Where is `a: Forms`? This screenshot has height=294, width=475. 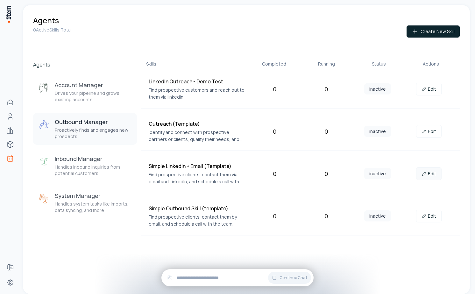
a: Forms is located at coordinates (10, 267).